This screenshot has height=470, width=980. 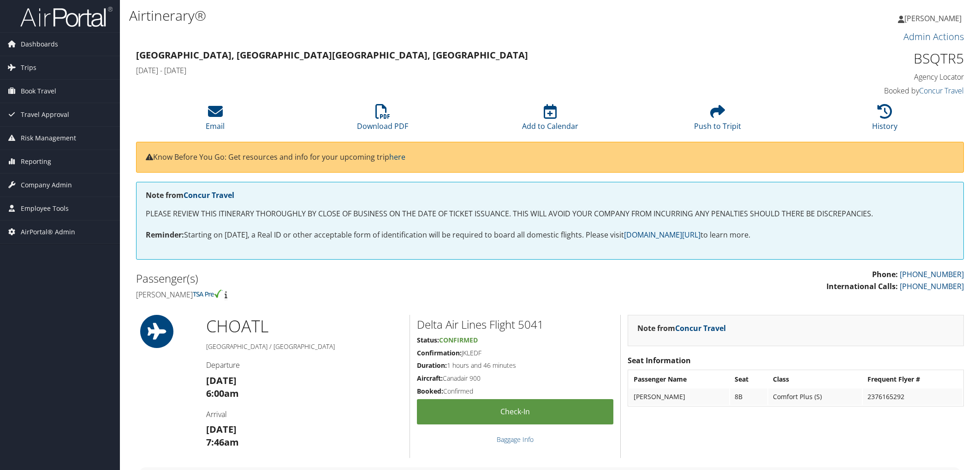 What do you see at coordinates (866, 58) in the screenshot?
I see `h1: BSQTR5` at bounding box center [866, 58].